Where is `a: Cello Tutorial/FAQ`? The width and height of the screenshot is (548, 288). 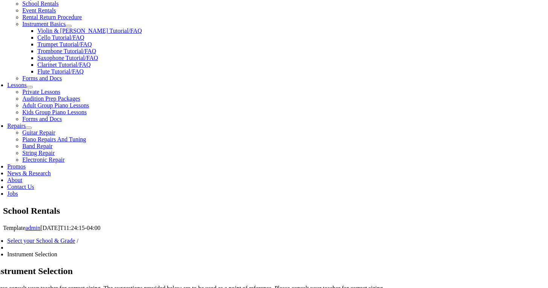
a: Cello Tutorial/FAQ is located at coordinates (61, 37).